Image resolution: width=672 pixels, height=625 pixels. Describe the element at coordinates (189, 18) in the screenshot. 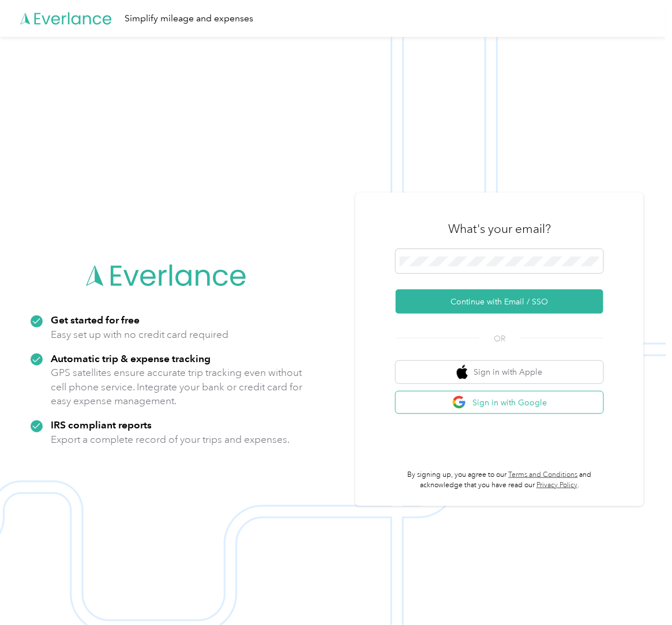

I see `div: Simplify mileage and expenses` at that location.